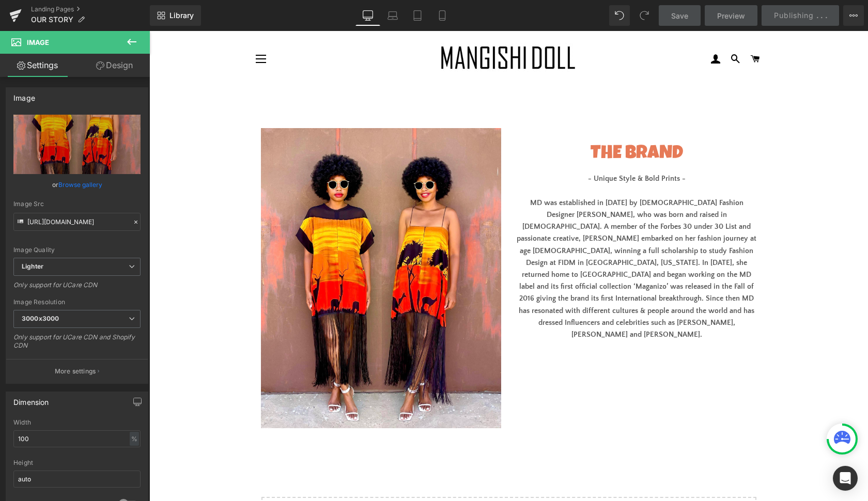 The width and height of the screenshot is (868, 501). I want to click on b: 3000x3000, so click(40, 318).